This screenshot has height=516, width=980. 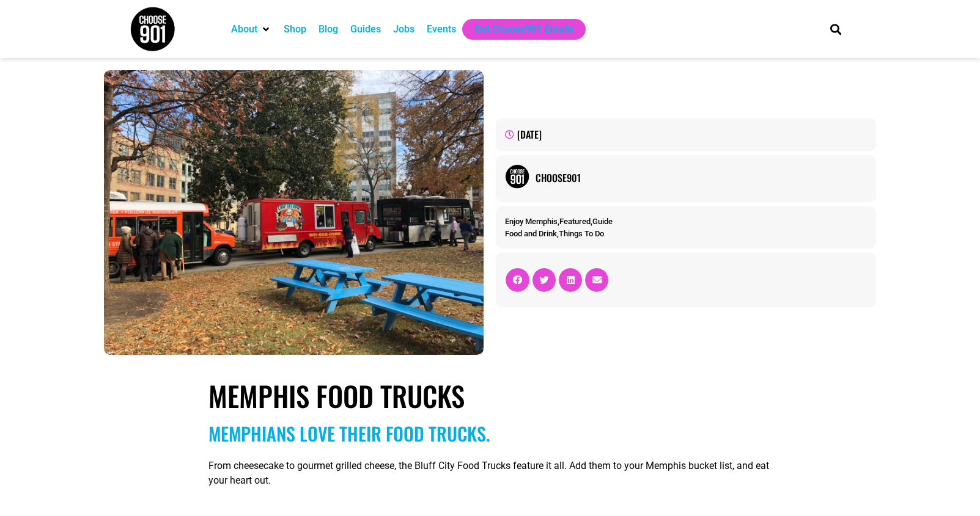 What do you see at coordinates (490, 473) in the screenshot?
I see `p: From cheesecake to gourmet grilled cheese, the Bluff City Food Trucks feature it all. Add them to...` at bounding box center [490, 473].